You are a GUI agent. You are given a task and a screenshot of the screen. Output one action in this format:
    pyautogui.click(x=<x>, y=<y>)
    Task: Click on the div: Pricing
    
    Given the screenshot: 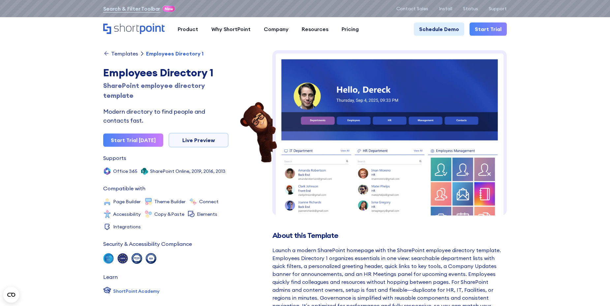 What is the action you would take?
    pyautogui.click(x=350, y=29)
    